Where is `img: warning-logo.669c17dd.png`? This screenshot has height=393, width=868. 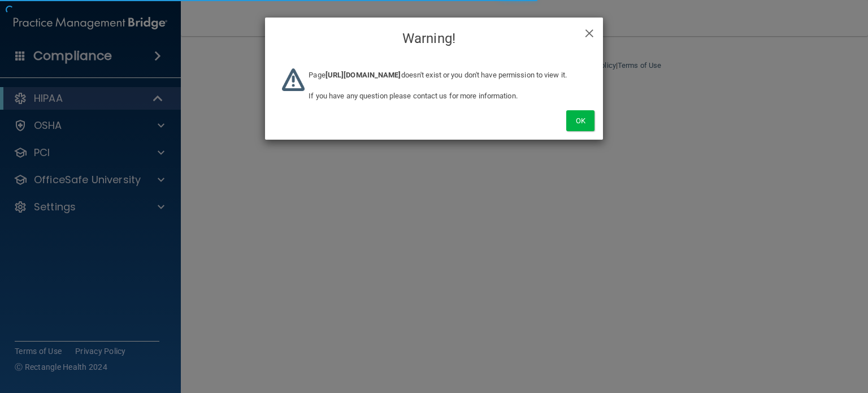
img: warning-logo.669c17dd.png is located at coordinates (293, 80).